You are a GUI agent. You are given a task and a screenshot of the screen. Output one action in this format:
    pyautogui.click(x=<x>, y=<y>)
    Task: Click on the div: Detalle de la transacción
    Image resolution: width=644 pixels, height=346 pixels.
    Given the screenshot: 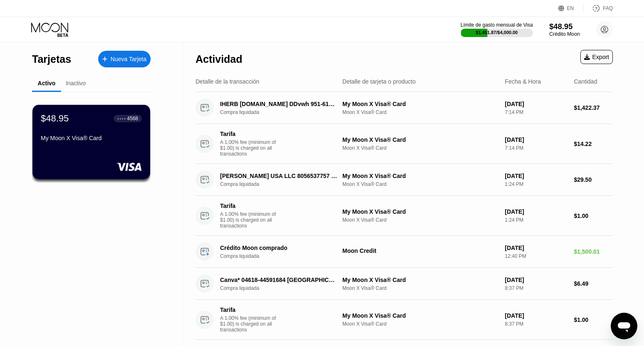 What is the action you would take?
    pyautogui.click(x=227, y=81)
    